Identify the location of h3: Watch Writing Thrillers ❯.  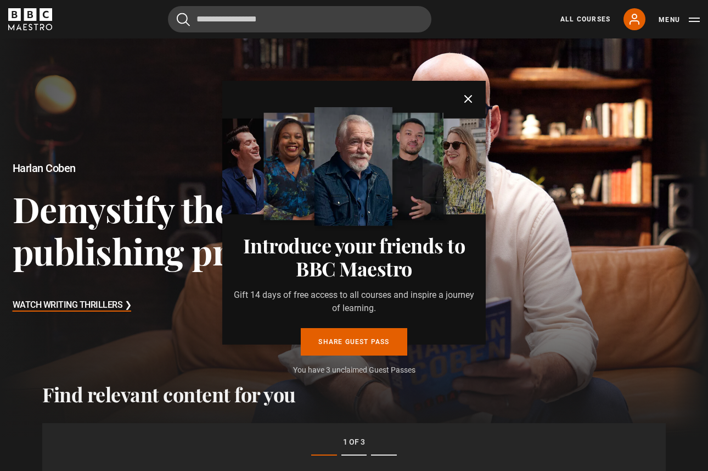
(72, 305).